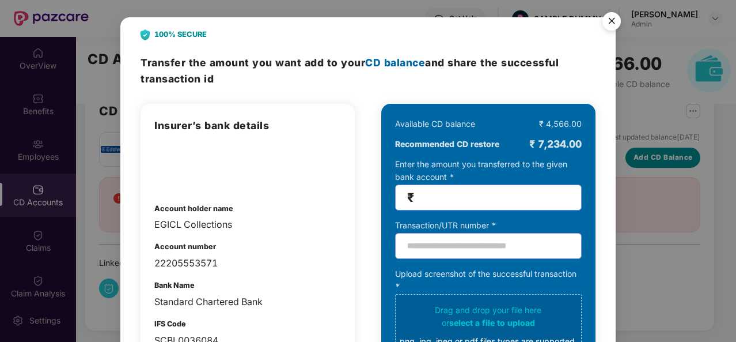 This screenshot has height=342, width=736. What do you see at coordinates (248, 301) in the screenshot?
I see `div: Standard Chartered Bank` at bounding box center [248, 301].